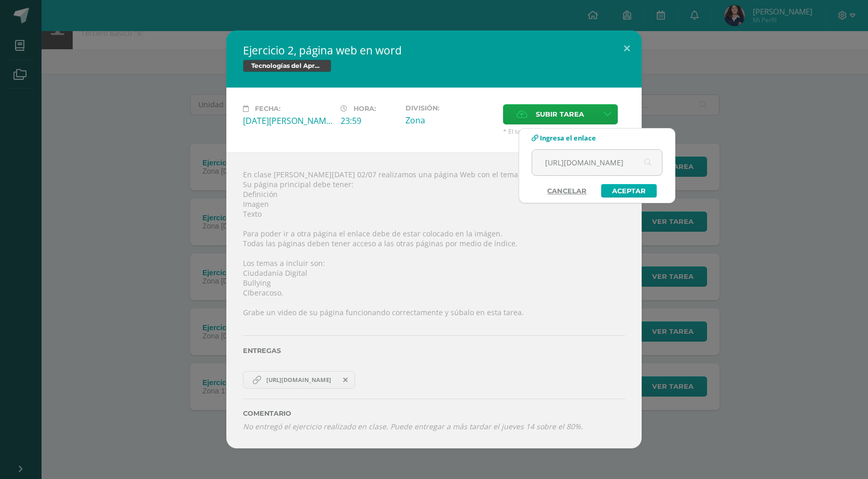 The height and width of the screenshot is (479, 868). I want to click on div: Zona, so click(450, 120).